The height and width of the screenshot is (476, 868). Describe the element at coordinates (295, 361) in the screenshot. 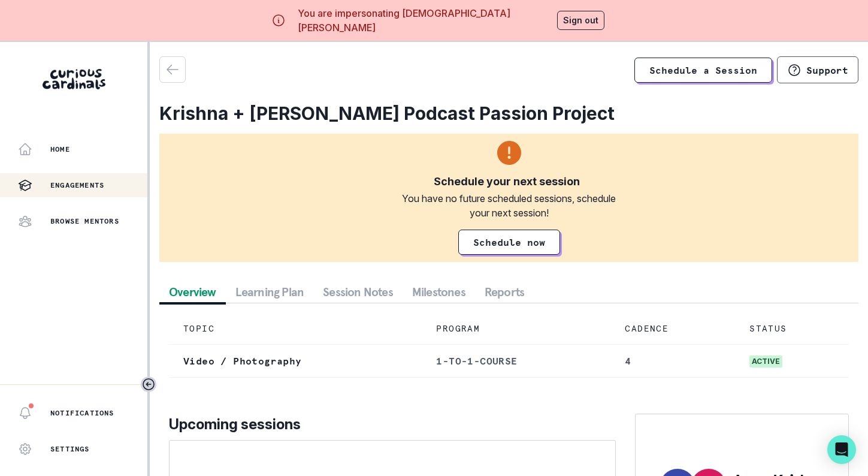

I see `td: Video / Photography` at that location.